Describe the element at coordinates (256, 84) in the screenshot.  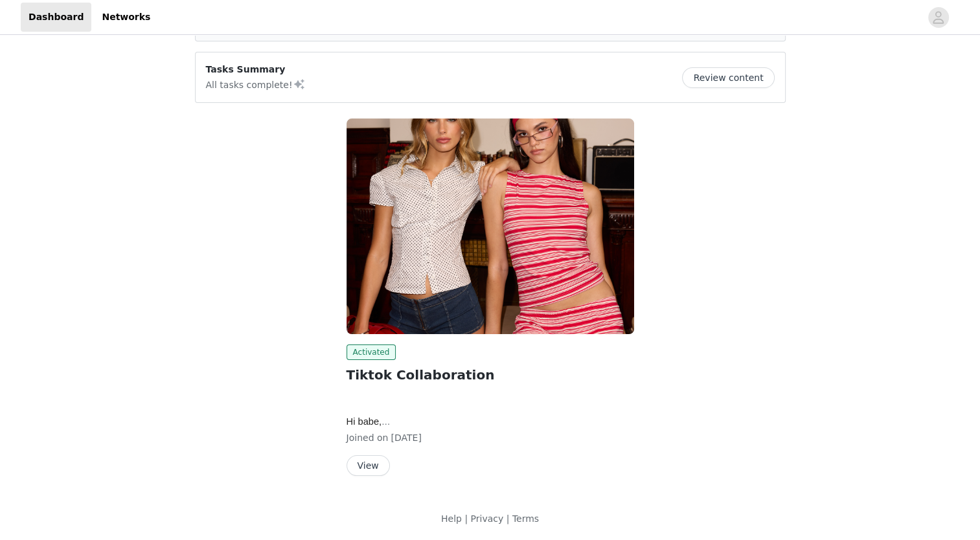
I see `p: All tasks complete!` at that location.